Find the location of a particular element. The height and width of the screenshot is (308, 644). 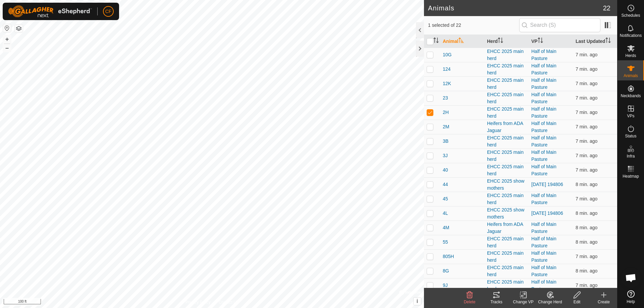

div: Tracks is located at coordinates (497, 302).